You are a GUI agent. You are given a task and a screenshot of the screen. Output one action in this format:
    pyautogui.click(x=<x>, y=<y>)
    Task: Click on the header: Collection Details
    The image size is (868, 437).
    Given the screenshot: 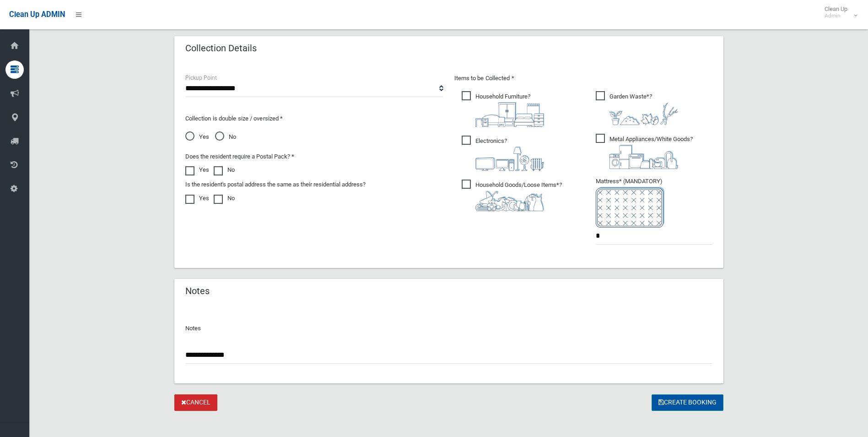 What is the action you would take?
    pyautogui.click(x=221, y=48)
    